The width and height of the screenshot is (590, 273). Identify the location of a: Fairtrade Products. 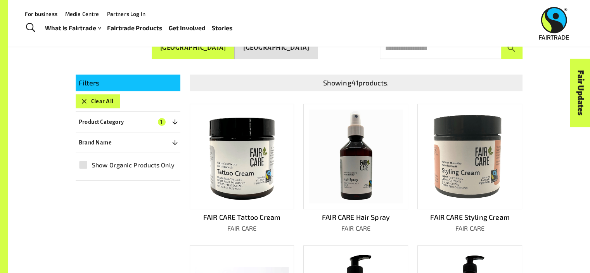
(135, 28).